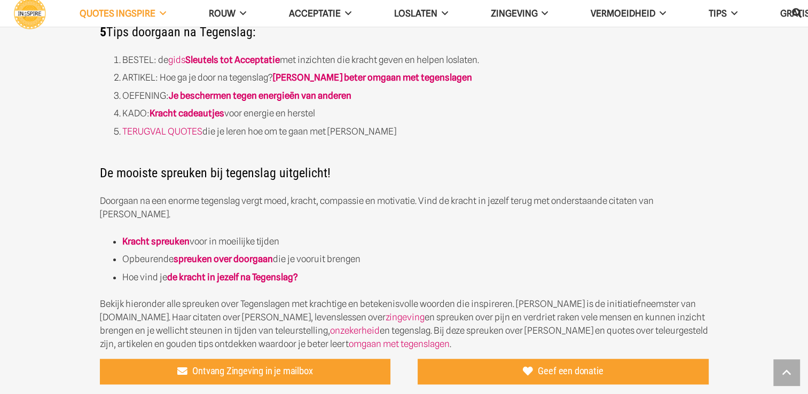  Describe the element at coordinates (623, 13) in the screenshot. I see `span: VERMOEIDHEID` at that location.